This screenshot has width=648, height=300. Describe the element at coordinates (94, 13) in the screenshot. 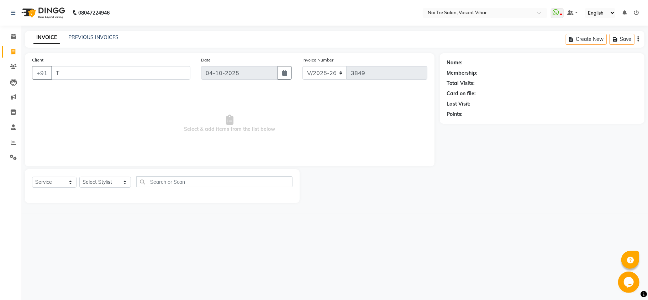

I see `b: 08047224946` at that location.